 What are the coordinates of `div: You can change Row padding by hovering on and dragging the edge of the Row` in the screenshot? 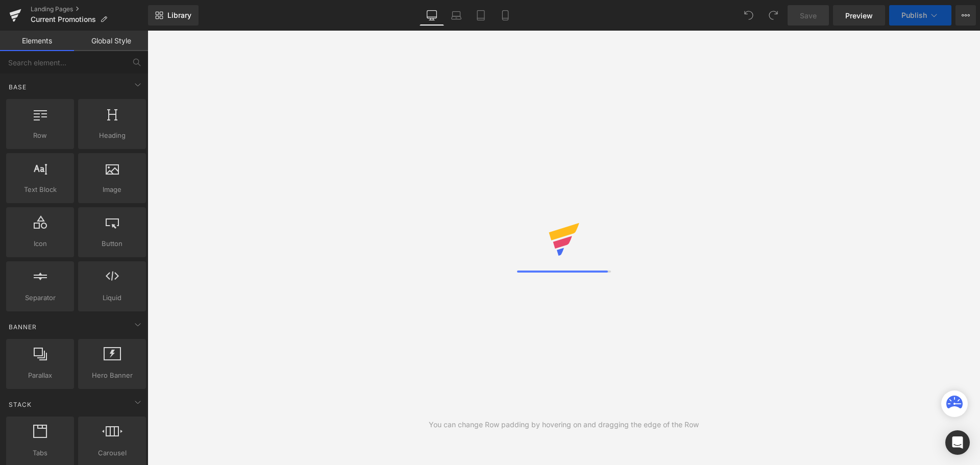 It's located at (564, 424).